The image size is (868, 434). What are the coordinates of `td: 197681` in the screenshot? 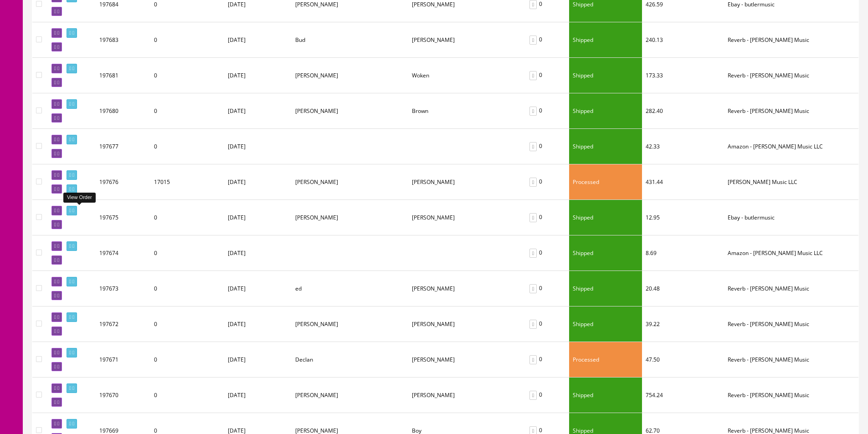 It's located at (123, 76).